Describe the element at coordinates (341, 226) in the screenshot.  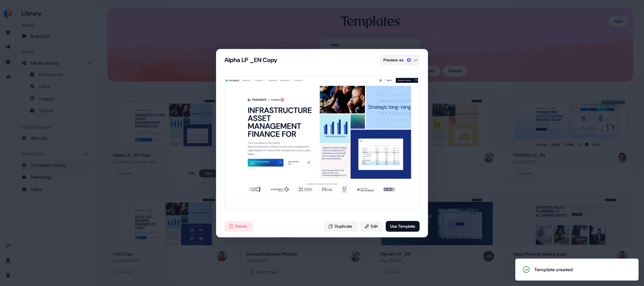
I see `button: Duplicate` at that location.